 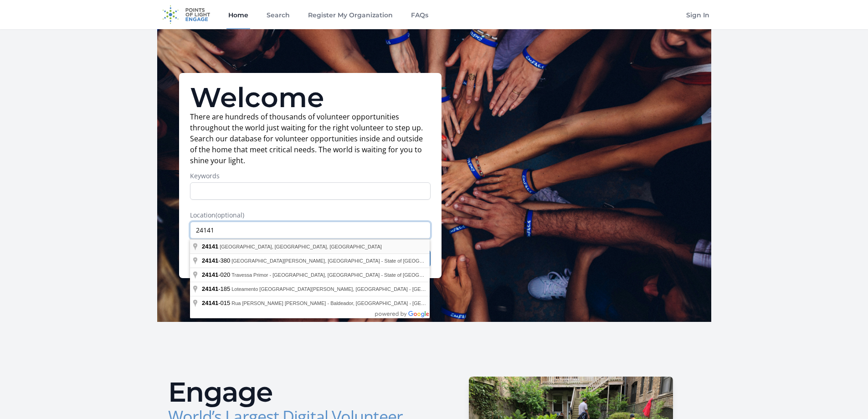 What do you see at coordinates (298, 392) in the screenshot?
I see `h2: Engage` at bounding box center [298, 392].